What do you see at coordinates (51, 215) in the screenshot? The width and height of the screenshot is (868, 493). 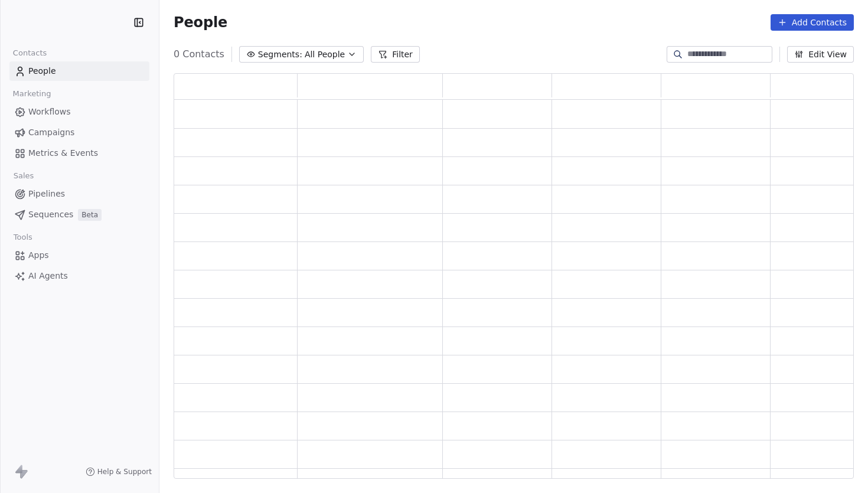 I see `span: Sequences` at bounding box center [51, 215].